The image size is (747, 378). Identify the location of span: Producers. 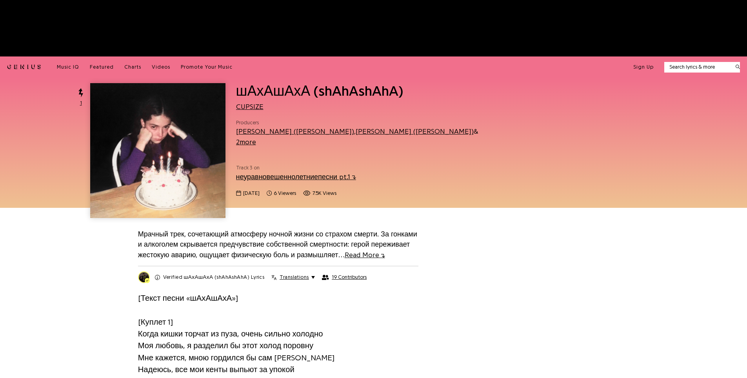
(359, 123).